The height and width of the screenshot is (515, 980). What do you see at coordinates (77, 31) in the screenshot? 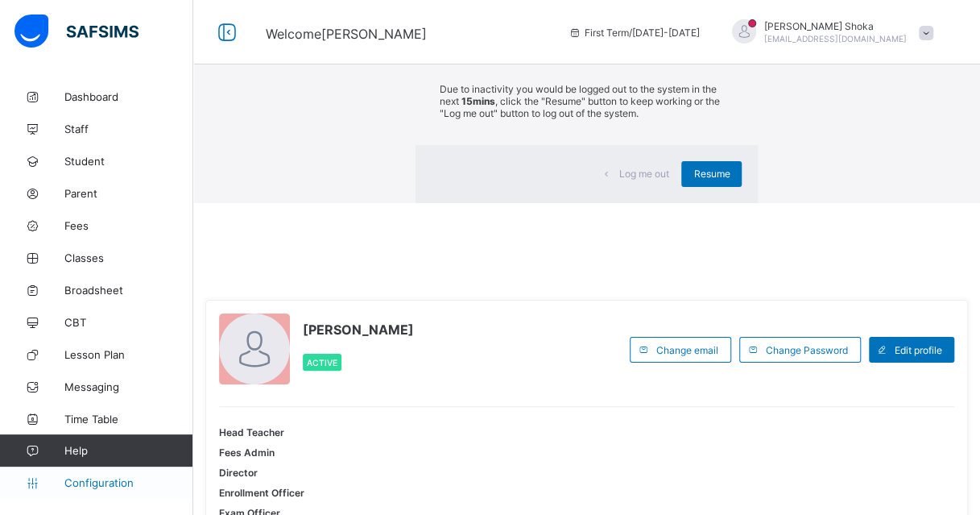
I see `img: safsims` at bounding box center [77, 31].